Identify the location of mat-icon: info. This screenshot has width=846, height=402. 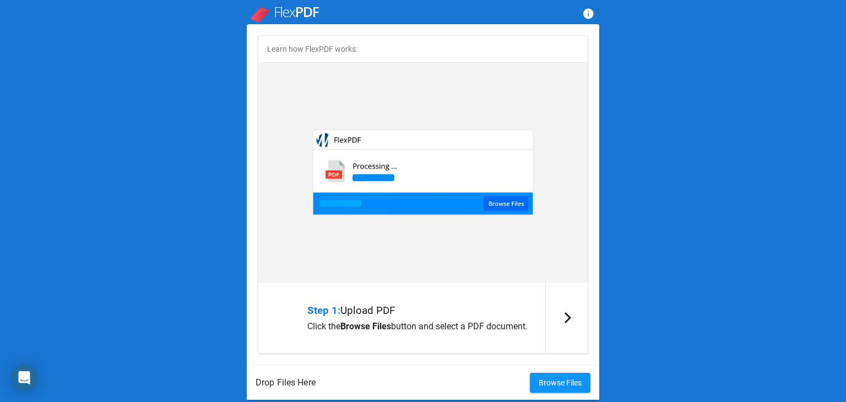
(588, 14).